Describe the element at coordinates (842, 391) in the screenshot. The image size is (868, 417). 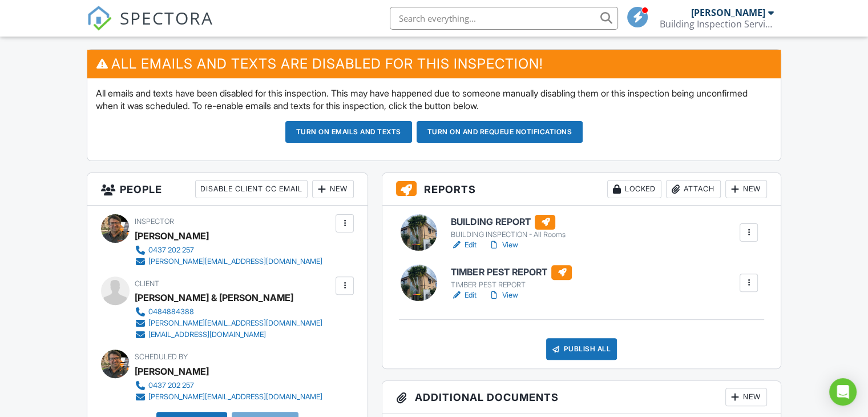
I see `div: Open Intercom Messenger` at that location.